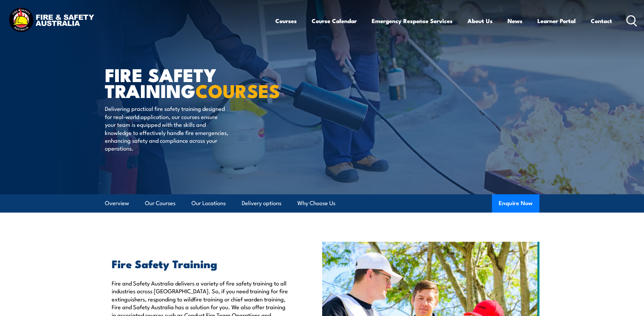  What do you see at coordinates (261, 203) in the screenshot?
I see `a: Delivery options` at bounding box center [261, 203].